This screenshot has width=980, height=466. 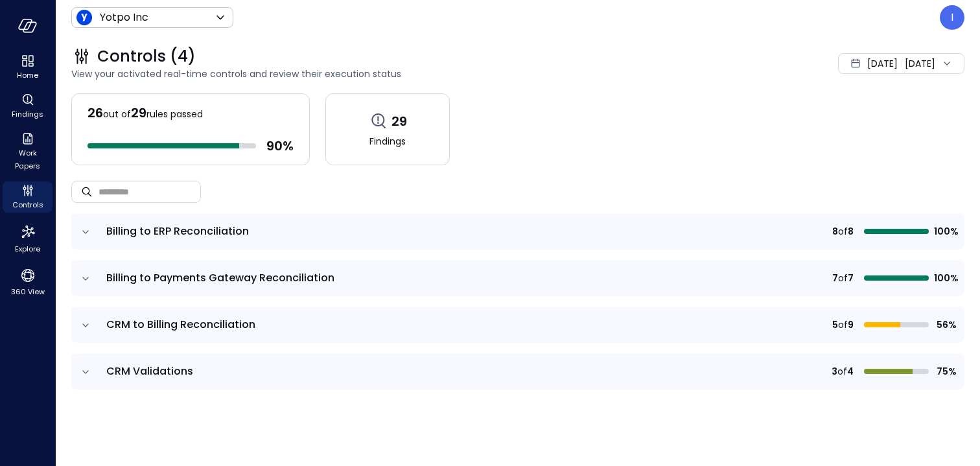 I want to click on span: 9, so click(x=851, y=325).